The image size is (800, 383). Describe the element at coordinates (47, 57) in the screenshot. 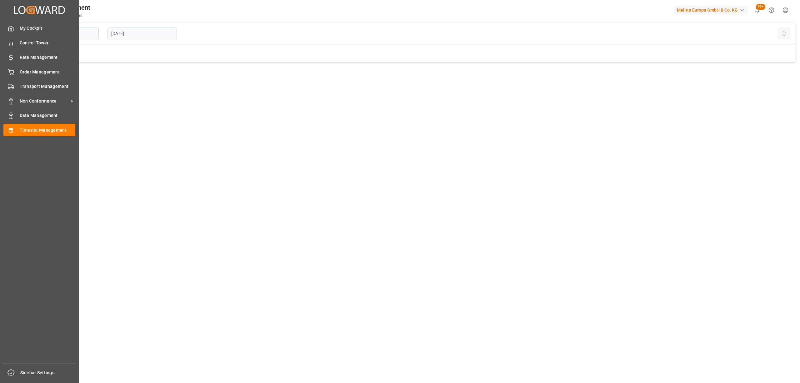

I see `span: Rate Management` at that location.